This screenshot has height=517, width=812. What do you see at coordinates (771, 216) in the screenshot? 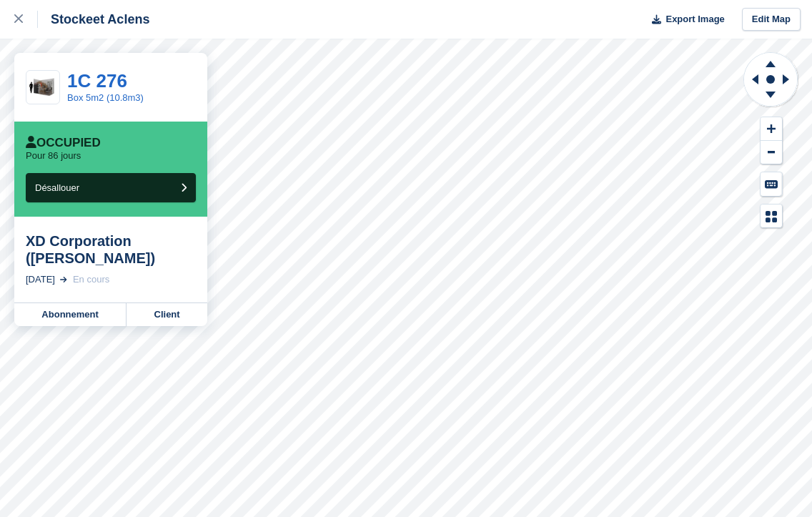
I see `button: Map Legend` at bounding box center [771, 216].